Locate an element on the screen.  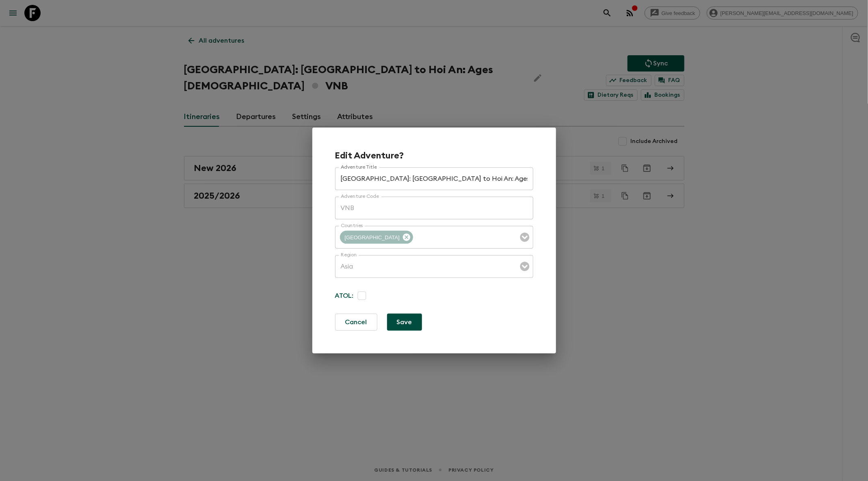
label: Countries is located at coordinates (351, 226).